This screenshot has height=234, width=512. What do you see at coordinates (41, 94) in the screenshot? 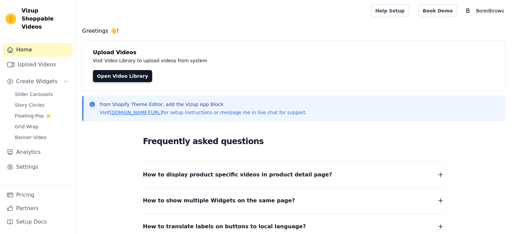
I see `a: Slider Carousels` at bounding box center [41, 94].